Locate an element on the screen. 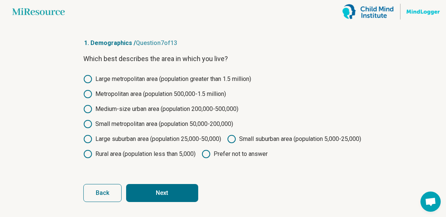 Image resolution: width=446 pixels, height=217 pixels. label: Metropolitan area (population 500,000-1.5 million) is located at coordinates (155, 94).